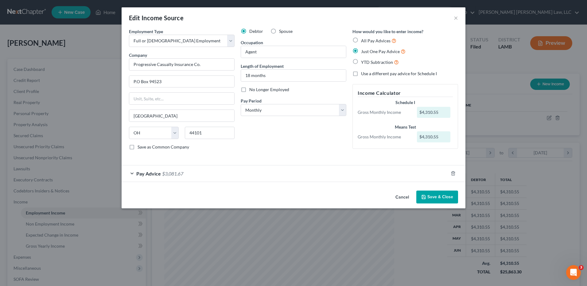 This screenshot has width=587, height=286. What do you see at coordinates (405, 127) in the screenshot?
I see `div: Means Test` at bounding box center [405, 127].